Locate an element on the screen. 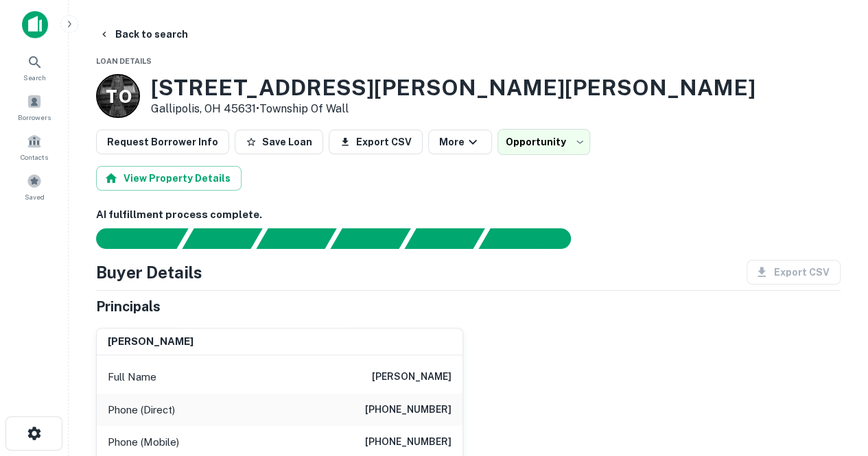 This screenshot has width=868, height=456. h4: Buyer Details is located at coordinates (149, 272).